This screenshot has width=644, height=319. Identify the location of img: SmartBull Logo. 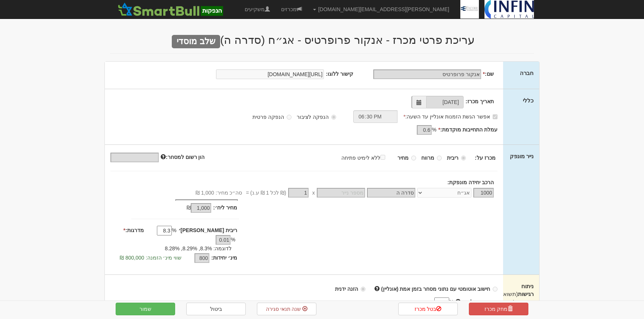
(170, 9).